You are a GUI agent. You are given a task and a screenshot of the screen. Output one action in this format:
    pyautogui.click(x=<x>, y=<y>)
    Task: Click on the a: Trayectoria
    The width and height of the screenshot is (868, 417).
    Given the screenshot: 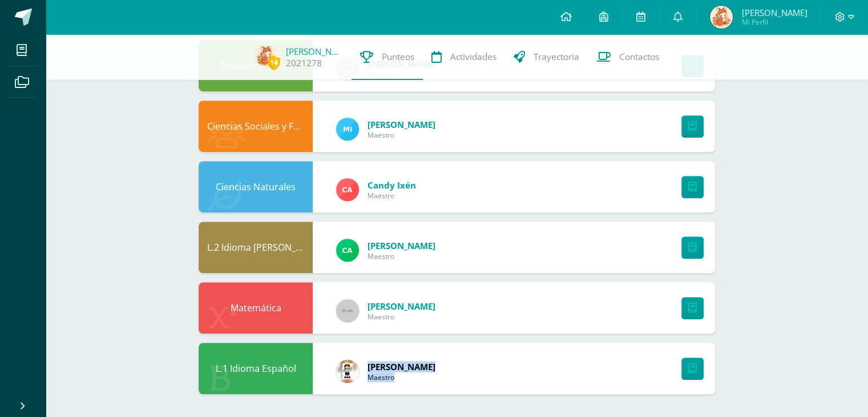 What is the action you would take?
    pyautogui.click(x=546, y=57)
    